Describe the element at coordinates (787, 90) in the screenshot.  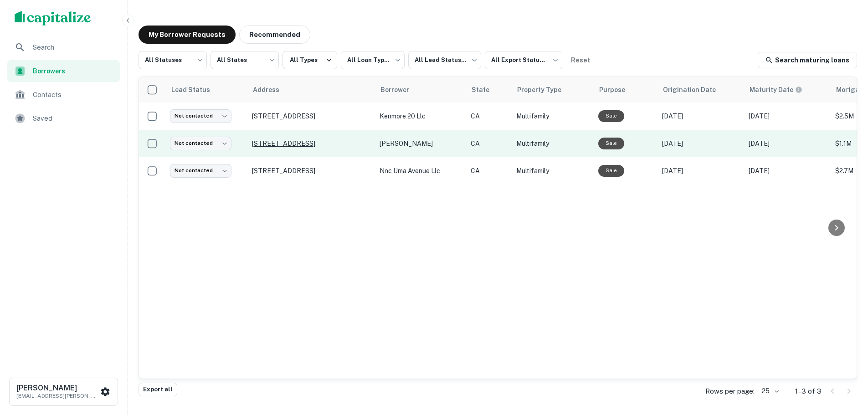
I see `th: Maturity dates displayed may be estimated. Please contact the lender for the most accurate maturi...` at that location.